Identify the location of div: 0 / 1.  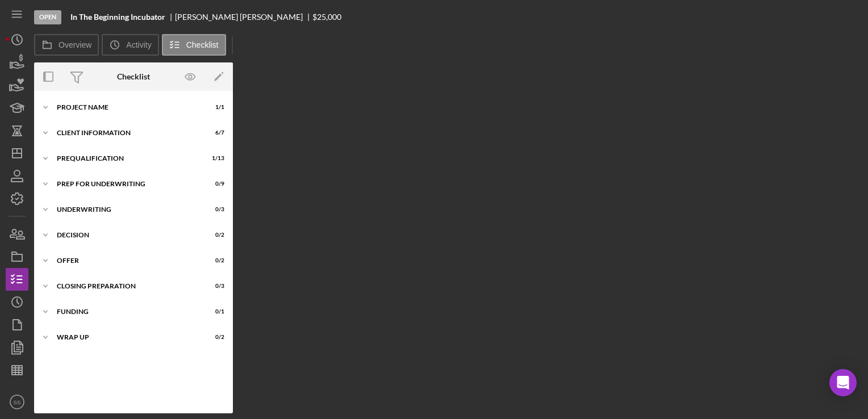
(215, 312).